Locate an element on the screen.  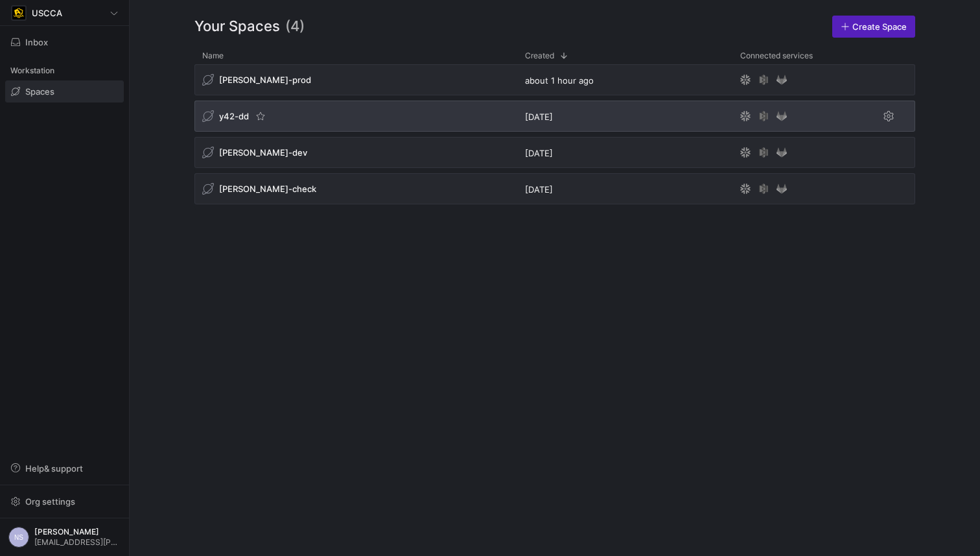
span: Connected services is located at coordinates (776, 55).